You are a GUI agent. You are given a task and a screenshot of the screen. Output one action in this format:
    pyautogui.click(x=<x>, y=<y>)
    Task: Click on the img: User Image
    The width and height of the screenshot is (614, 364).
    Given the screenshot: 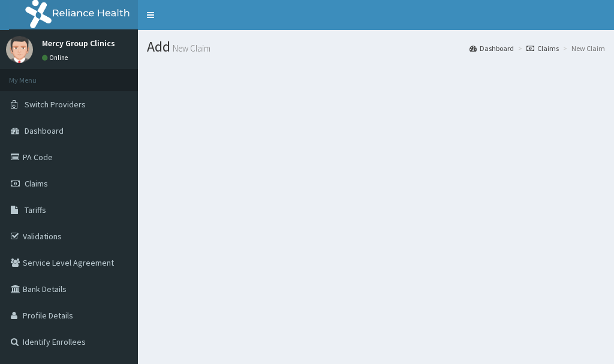 What is the action you would take?
    pyautogui.click(x=19, y=49)
    